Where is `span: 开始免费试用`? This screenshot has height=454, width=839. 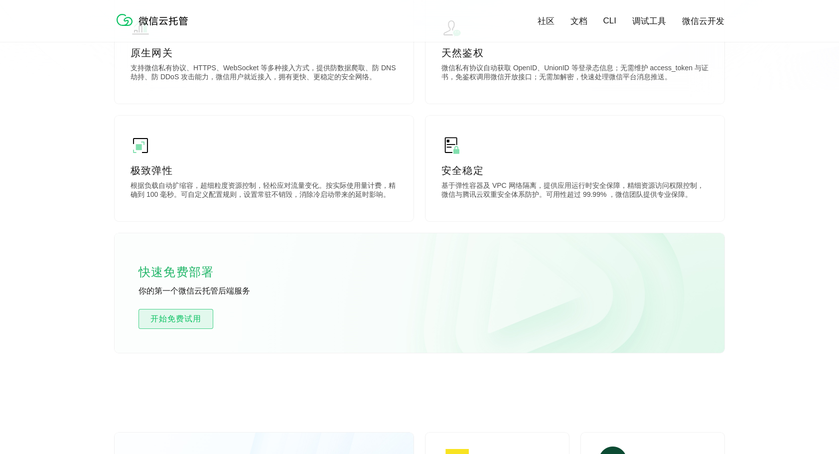
span: 开始免费试用 is located at coordinates (176, 319).